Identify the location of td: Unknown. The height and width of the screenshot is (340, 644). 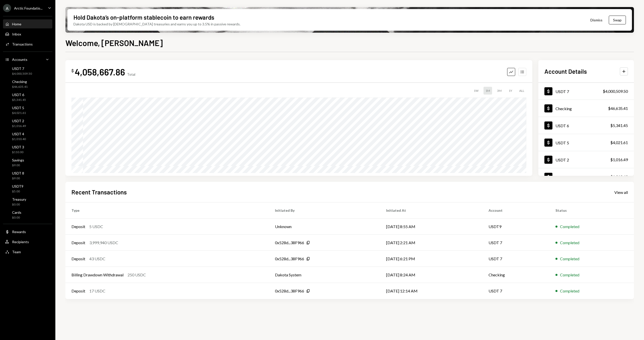
(325, 226).